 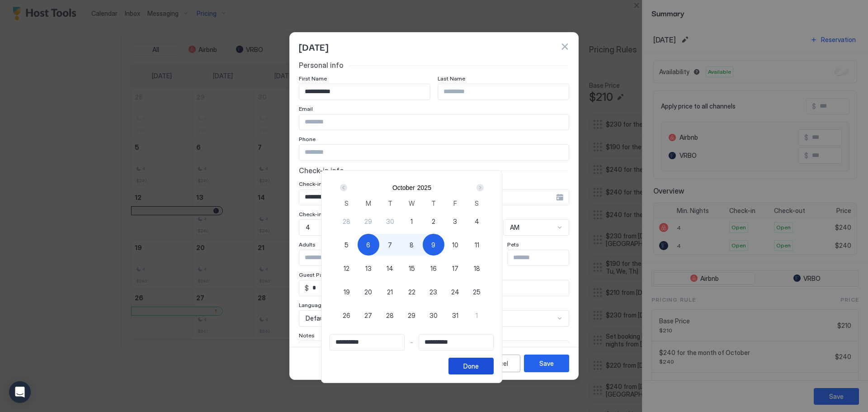 What do you see at coordinates (455, 315) in the screenshot?
I see `button: 31` at bounding box center [455, 315].